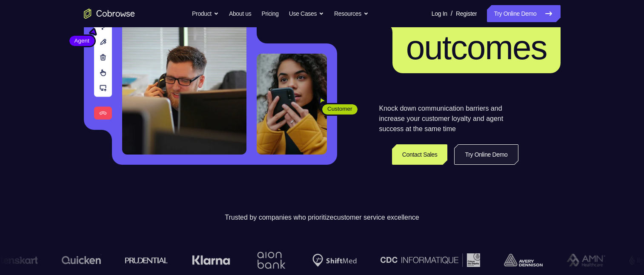  I want to click on a: Pricing, so click(270, 13).